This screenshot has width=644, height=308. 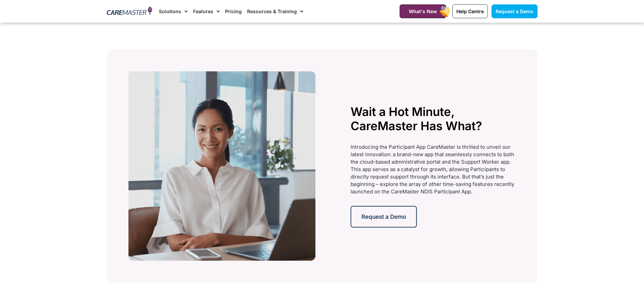 I want to click on span: Help Centre, so click(x=470, y=11).